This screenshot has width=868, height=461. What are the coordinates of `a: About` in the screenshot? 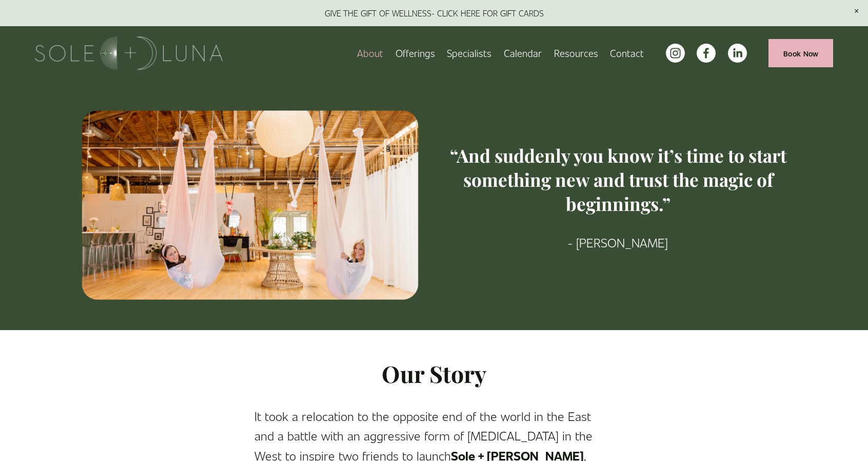 It's located at (370, 53).